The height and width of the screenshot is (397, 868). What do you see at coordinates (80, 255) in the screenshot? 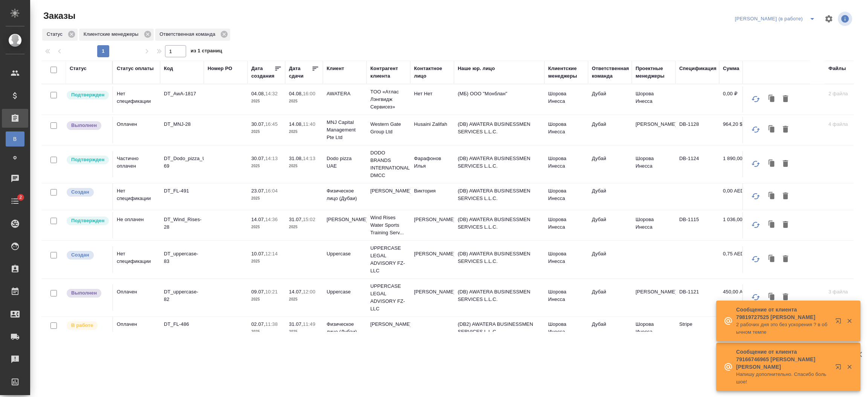
I see `p: Создан` at bounding box center [80, 255].